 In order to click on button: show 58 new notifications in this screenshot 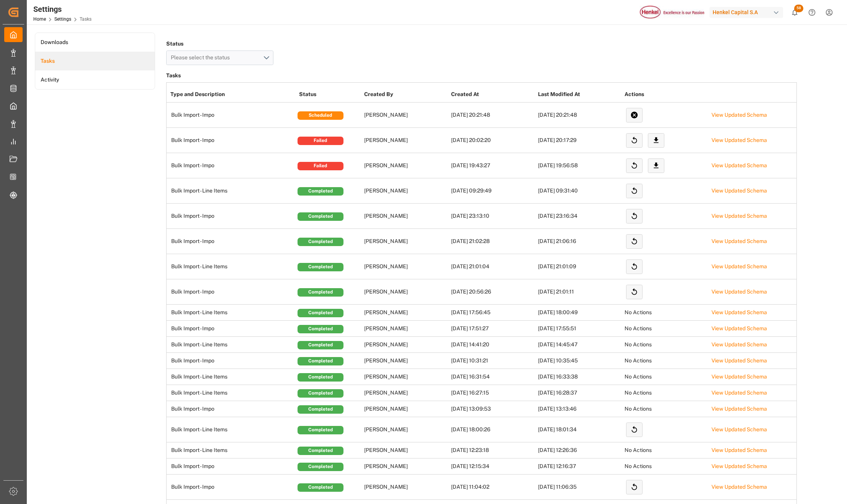, I will do `click(795, 12)`.